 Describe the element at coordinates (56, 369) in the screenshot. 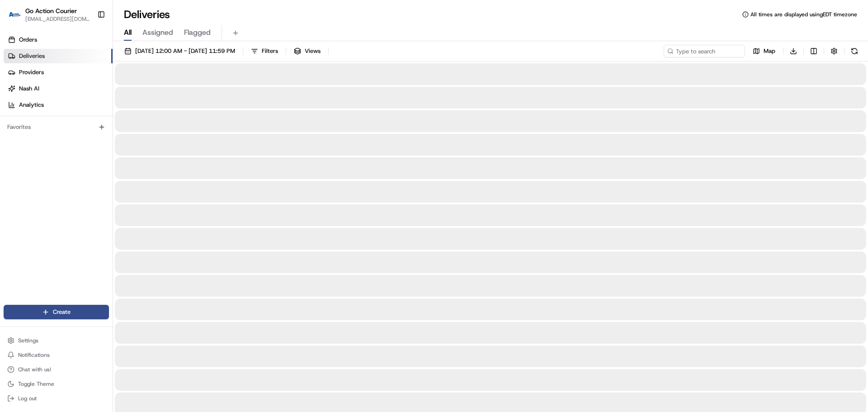

I see `button: Chat with us!` at that location.